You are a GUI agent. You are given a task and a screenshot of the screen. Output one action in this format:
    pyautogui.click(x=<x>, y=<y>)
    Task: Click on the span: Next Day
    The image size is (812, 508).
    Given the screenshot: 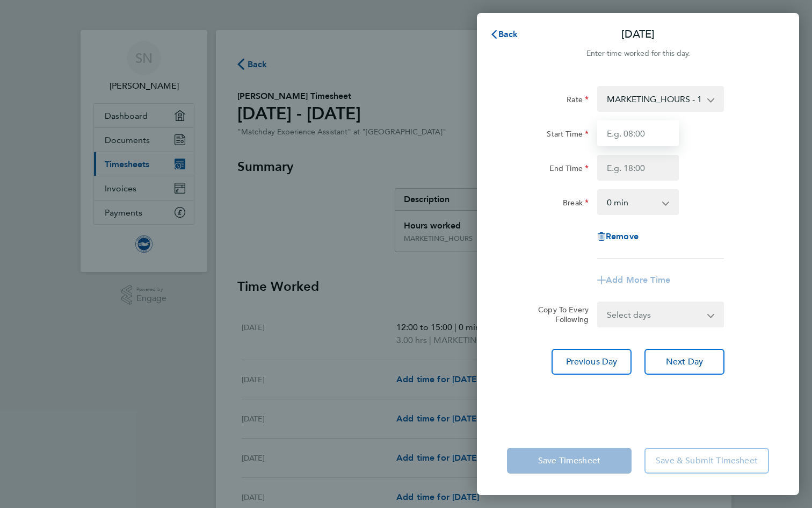 What is the action you would take?
    pyautogui.click(x=684, y=362)
    